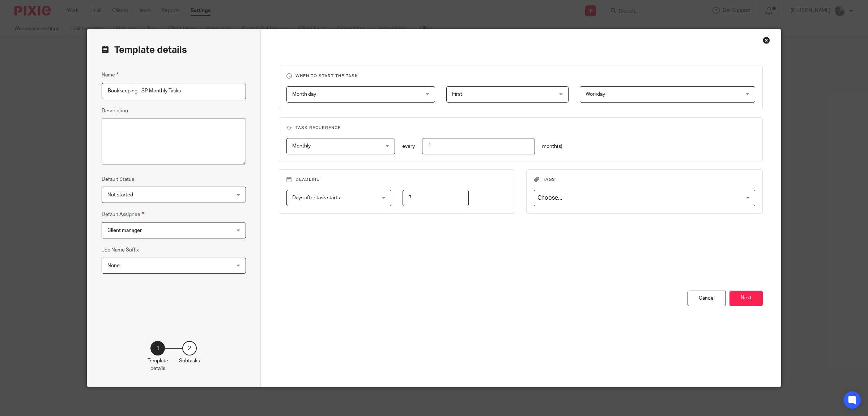  Describe the element at coordinates (644, 180) in the screenshot. I see `h3: Tags` at that location.